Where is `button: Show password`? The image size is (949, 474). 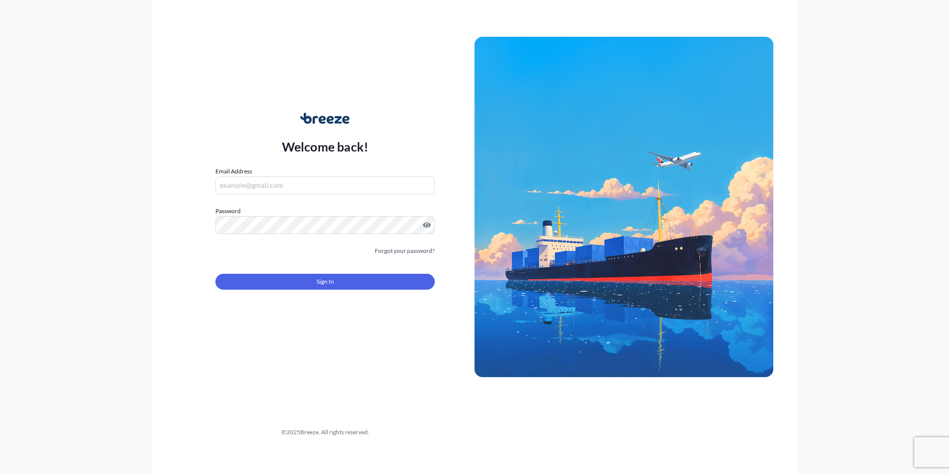 button: Show password is located at coordinates (427, 225).